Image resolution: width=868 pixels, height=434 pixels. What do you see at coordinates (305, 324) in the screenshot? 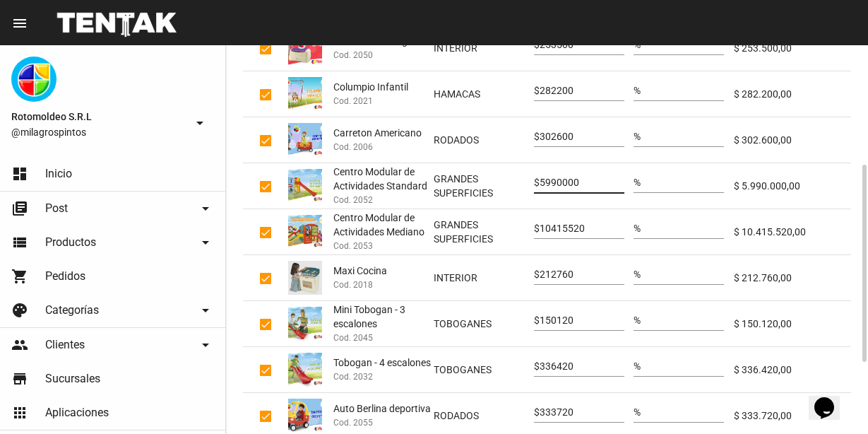
I see `img: 9ebddebe-d33a-43ac-9b75-58c635de00d8.png` at bounding box center [305, 324].